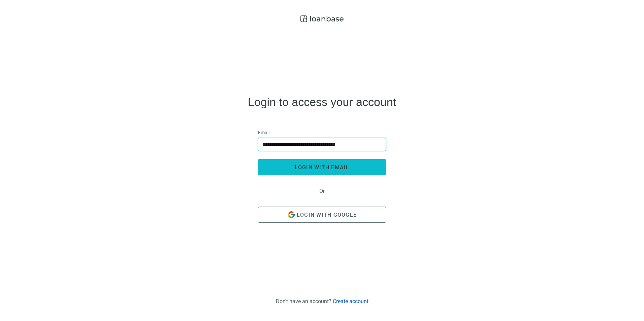 This screenshot has width=644, height=321. What do you see at coordinates (322, 102) in the screenshot?
I see `h4: Login to access your account` at bounding box center [322, 102].